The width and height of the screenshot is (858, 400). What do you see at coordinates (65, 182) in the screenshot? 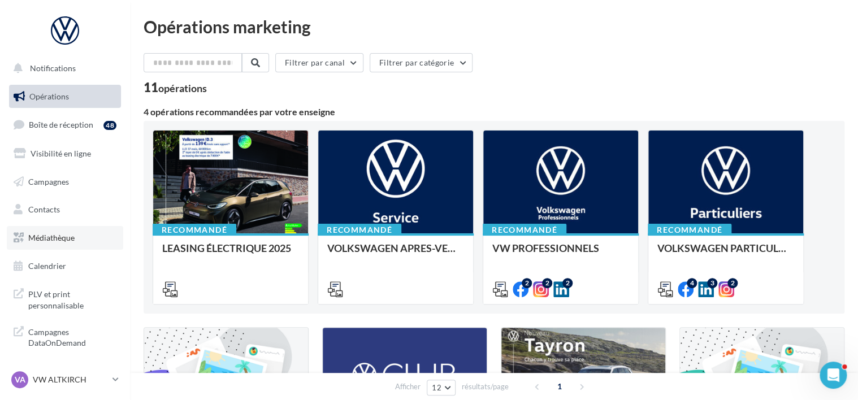
I see `a: Campagnes` at bounding box center [65, 182].